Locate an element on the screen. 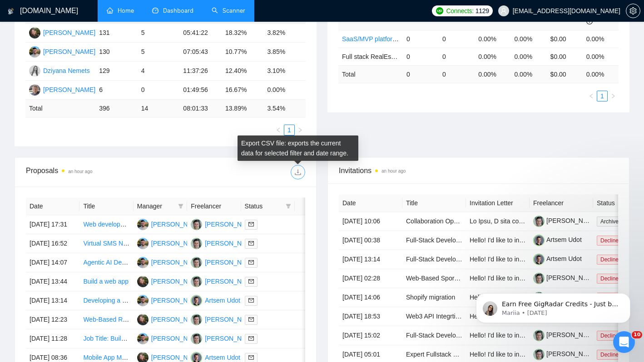 Image resolution: width=644 pixels, height=362 pixels. a: Mobile App MVP Developer for AI-Based News Aggregation is located at coordinates (166, 358).